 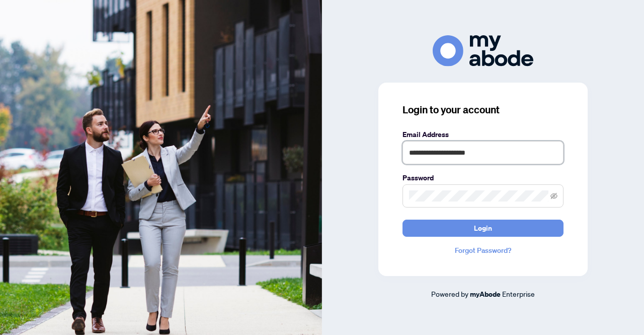 I want to click on a: Forgot Password?, so click(x=483, y=250).